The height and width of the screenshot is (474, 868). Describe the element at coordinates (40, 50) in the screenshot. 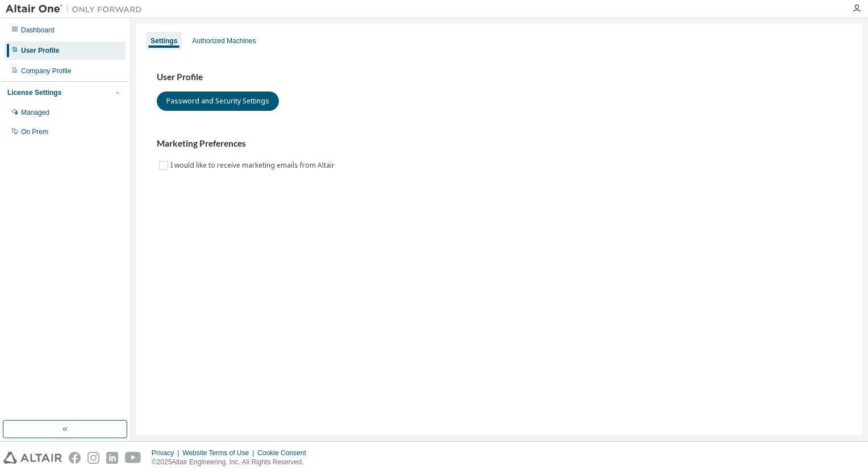

I see `div: User Profile` at that location.